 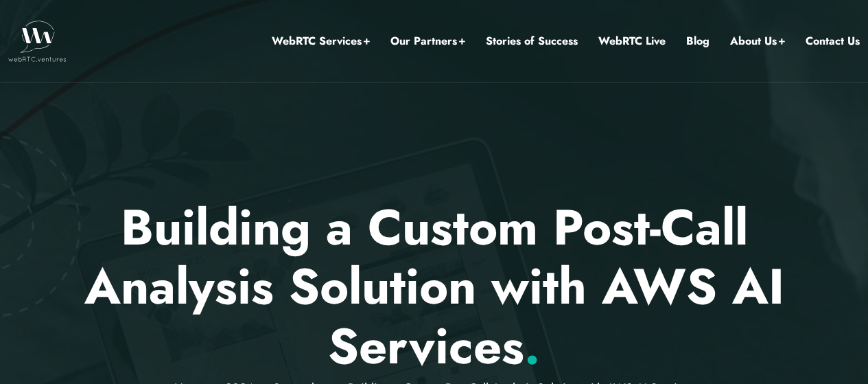 I want to click on a: Our Partners, so click(x=427, y=41).